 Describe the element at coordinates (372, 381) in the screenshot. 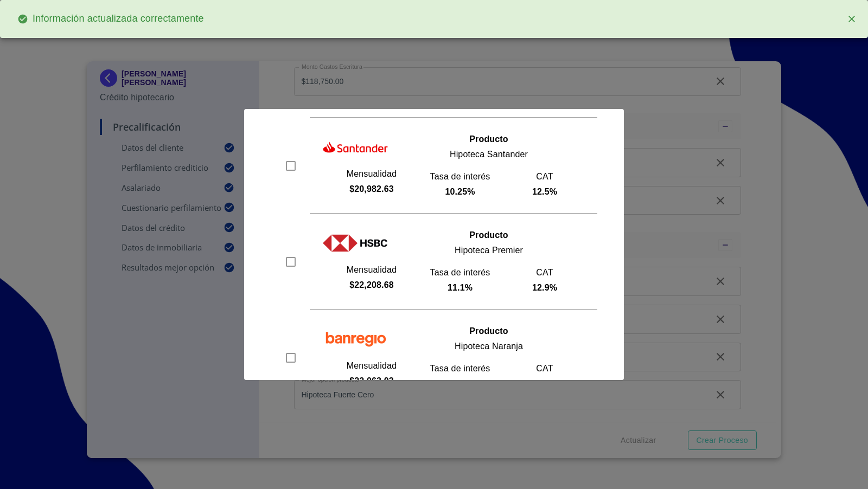

I see `p: $22,063.03` at that location.